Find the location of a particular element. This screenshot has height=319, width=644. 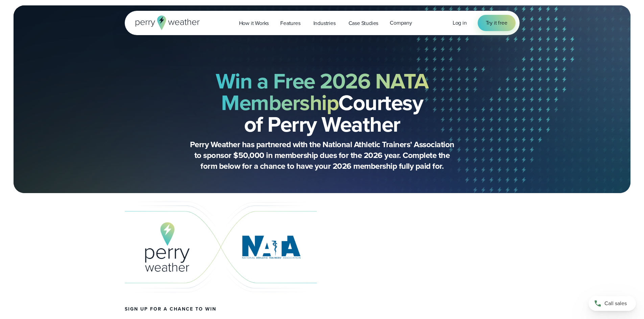

span: Call sales is located at coordinates (615, 303).